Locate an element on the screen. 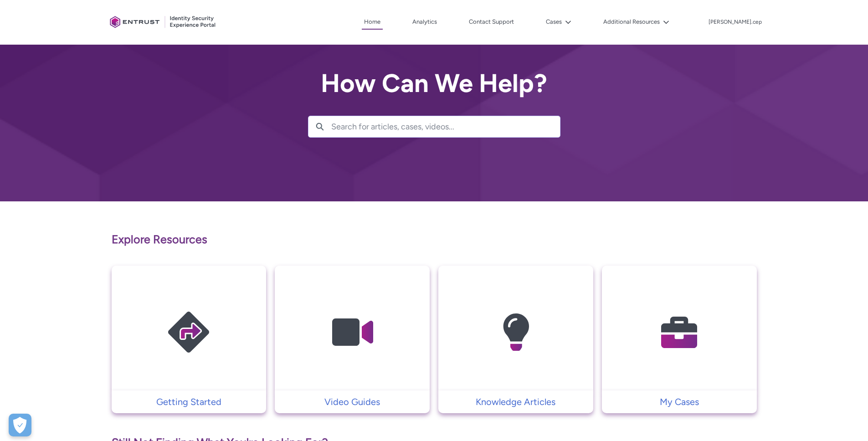 The height and width of the screenshot is (441, 868). a: Analytics, opens in new tab is located at coordinates (425, 22).